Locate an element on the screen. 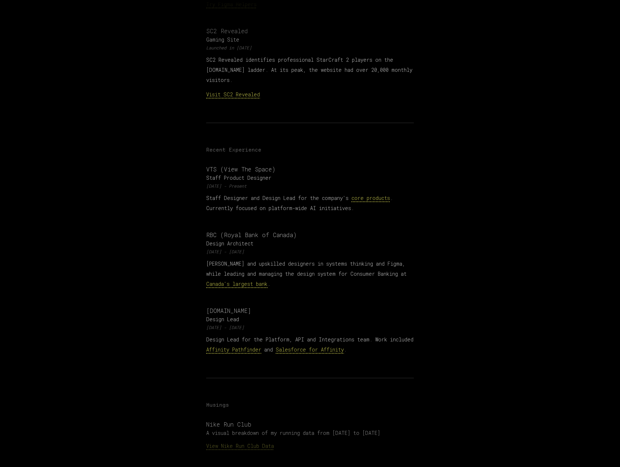 This screenshot has width=620, height=467. p: Staff Designer and Design Lead for the company's . Currently focused on platform-wide AI initiati... is located at coordinates (310, 203).